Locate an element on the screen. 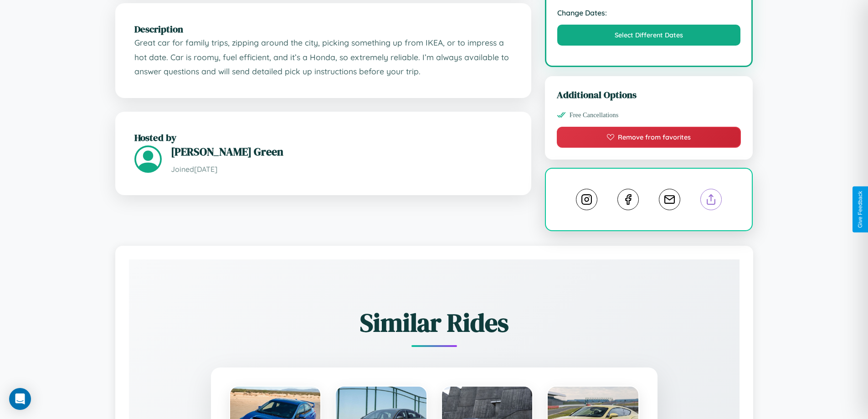  button: Remove from favorites is located at coordinates (649, 137).